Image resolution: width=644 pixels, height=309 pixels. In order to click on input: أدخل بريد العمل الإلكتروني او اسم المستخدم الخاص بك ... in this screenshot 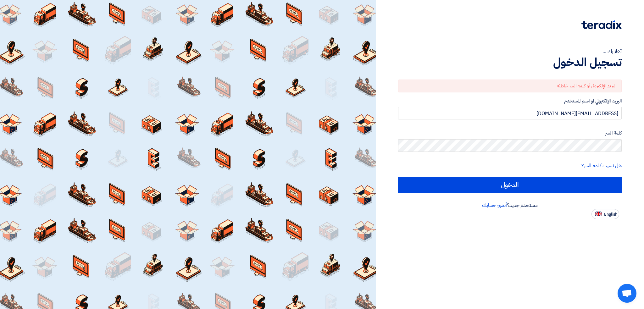, I will do `click(510, 113)`.